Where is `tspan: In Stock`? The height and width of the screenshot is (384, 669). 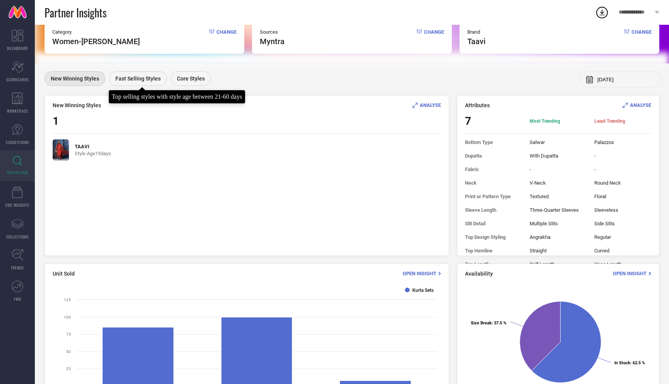 tspan: In Stock is located at coordinates (623, 363).